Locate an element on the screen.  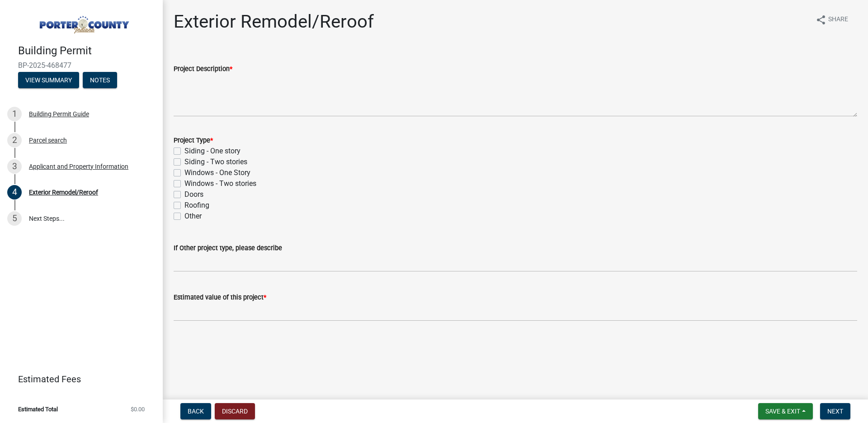
div: 5 is located at coordinates (14, 219).